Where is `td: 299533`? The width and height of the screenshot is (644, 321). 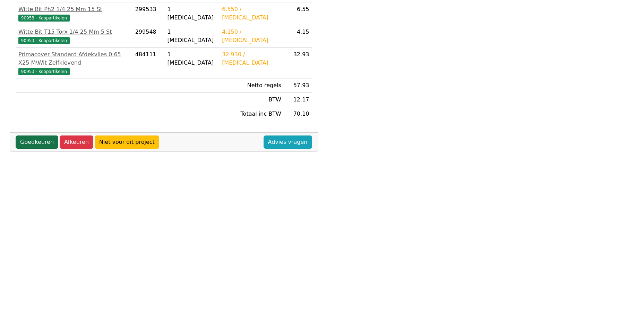 td: 299533 is located at coordinates (148, 13).